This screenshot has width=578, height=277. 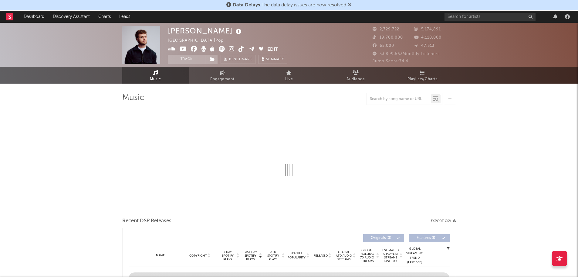 What do you see at coordinates (71, 17) in the screenshot?
I see `a: Discovery Assistant` at bounding box center [71, 17].